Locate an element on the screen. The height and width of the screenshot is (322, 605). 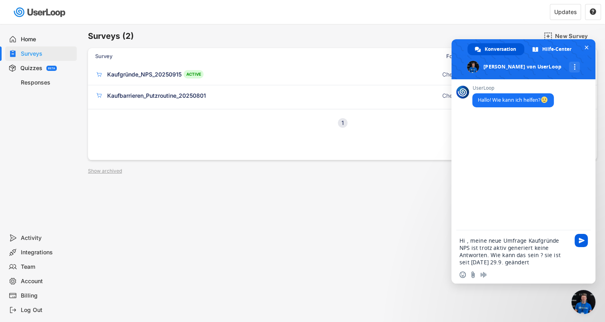
div: Chat schließen is located at coordinates (584, 302).